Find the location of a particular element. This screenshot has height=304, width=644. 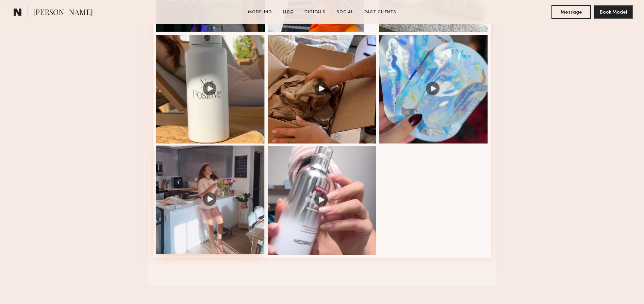

a: Digitals is located at coordinates (315, 12).